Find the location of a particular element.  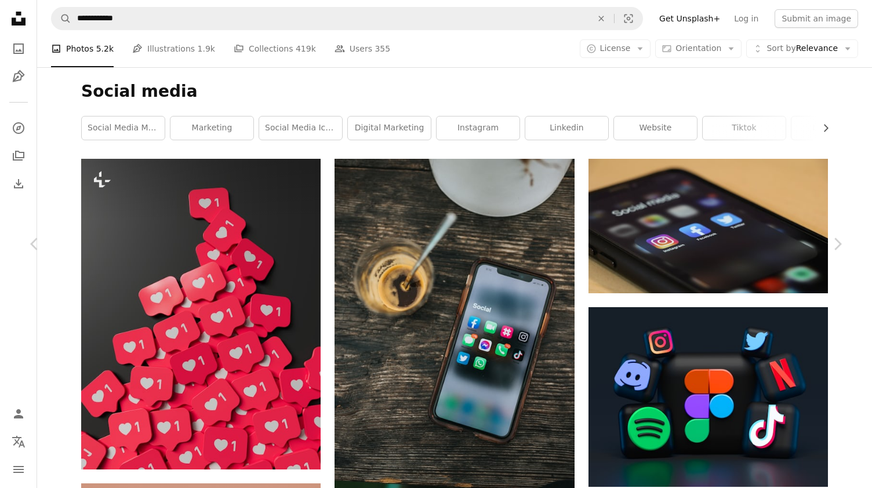

a: Collections 419k is located at coordinates (275, 49).